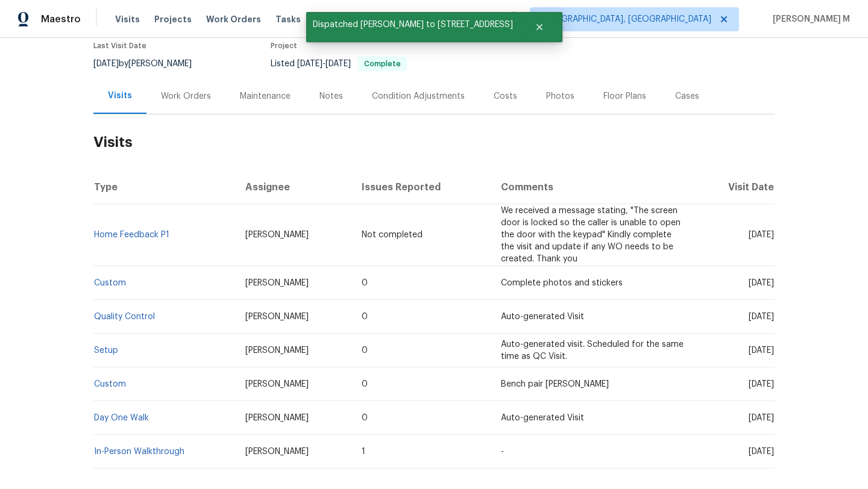  Describe the element at coordinates (392, 235) in the screenshot. I see `span: Not completed` at that location.